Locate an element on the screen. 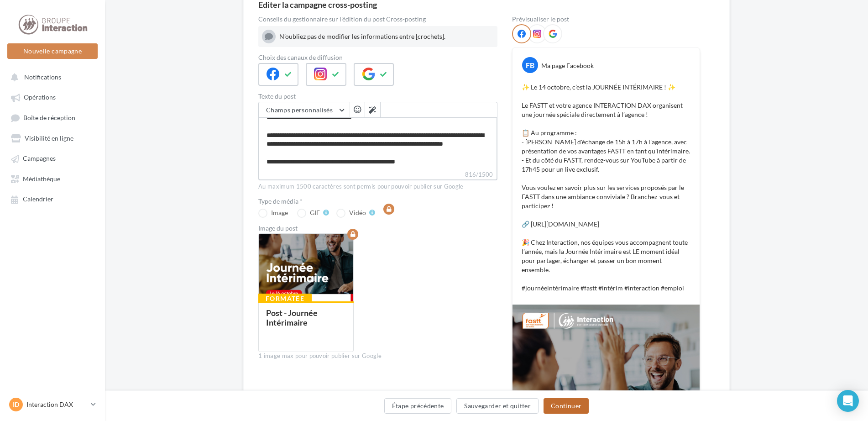  div: Formatée is located at coordinates (285, 299).